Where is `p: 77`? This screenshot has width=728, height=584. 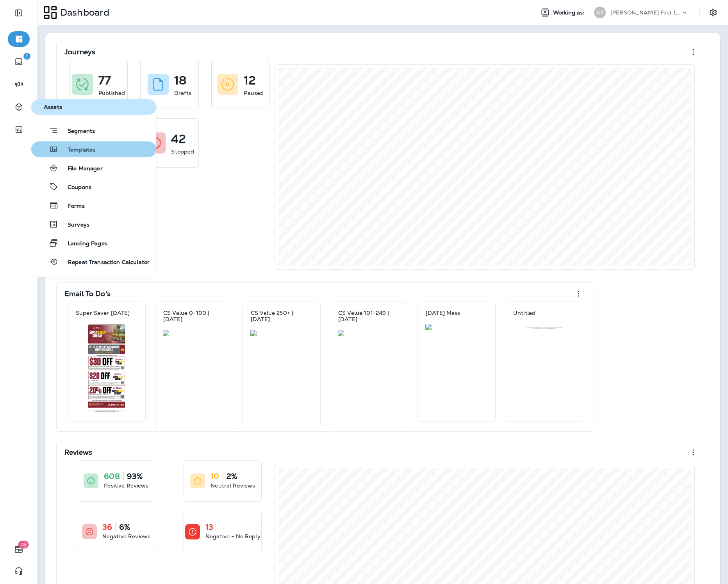
p: 77 is located at coordinates (105, 81).